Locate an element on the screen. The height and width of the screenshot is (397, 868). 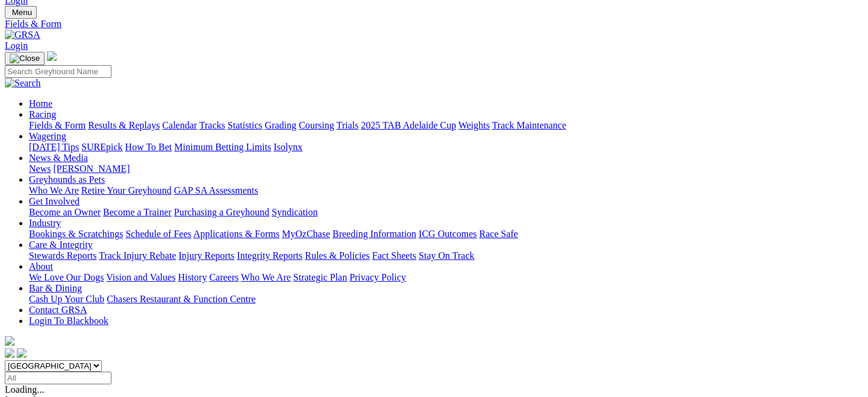
a: Weights is located at coordinates (474, 125).